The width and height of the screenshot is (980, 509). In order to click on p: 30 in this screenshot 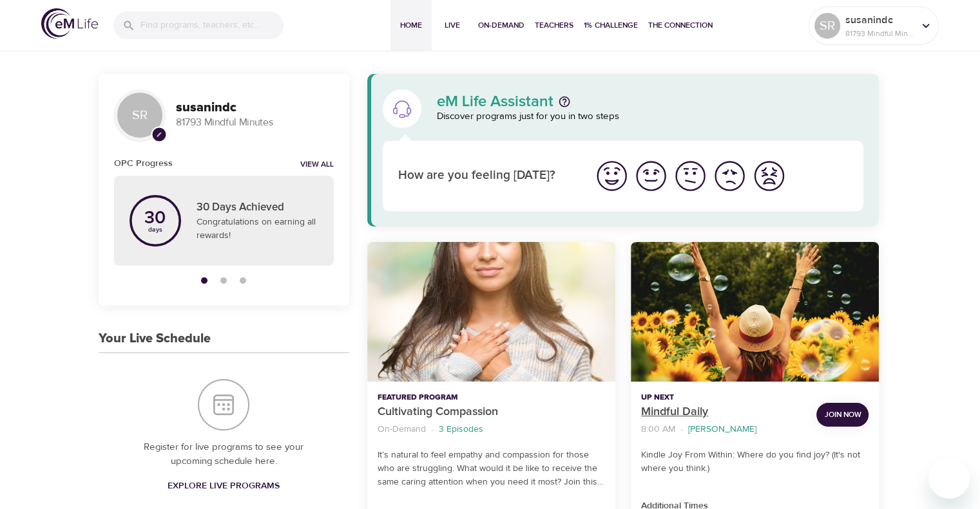, I will do `click(155, 218)`.